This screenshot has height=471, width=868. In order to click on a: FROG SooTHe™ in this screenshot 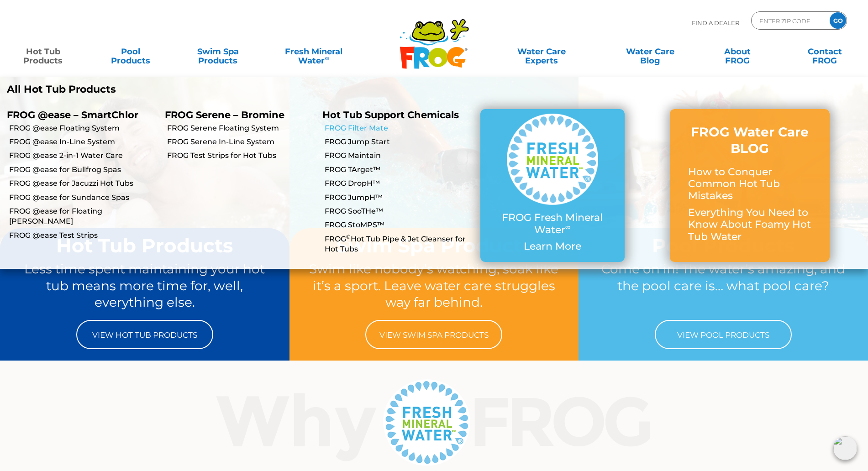, I will do `click(399, 211)`.